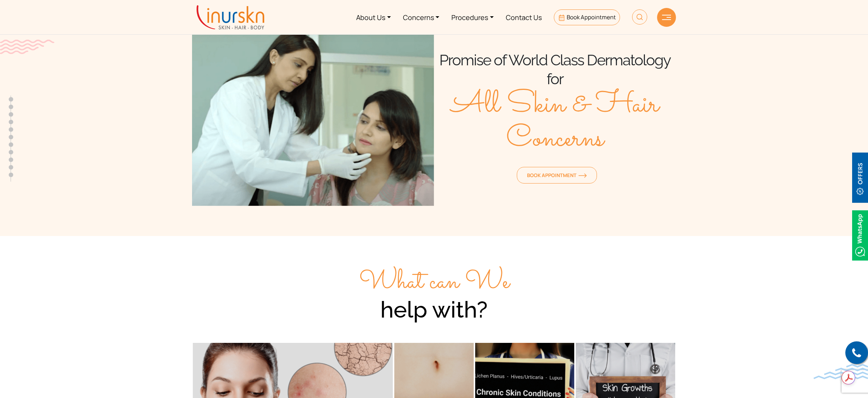 The height and width of the screenshot is (398, 868). Describe the element at coordinates (557, 176) in the screenshot. I see `a: Book Appointmentorange-arrow` at that location.